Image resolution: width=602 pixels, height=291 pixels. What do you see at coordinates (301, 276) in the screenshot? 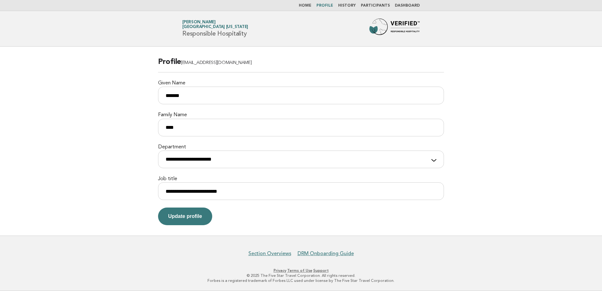
I see `p: © 2025 The Five Star Travel Corporation. All rights reserved.` at bounding box center [301, 276].